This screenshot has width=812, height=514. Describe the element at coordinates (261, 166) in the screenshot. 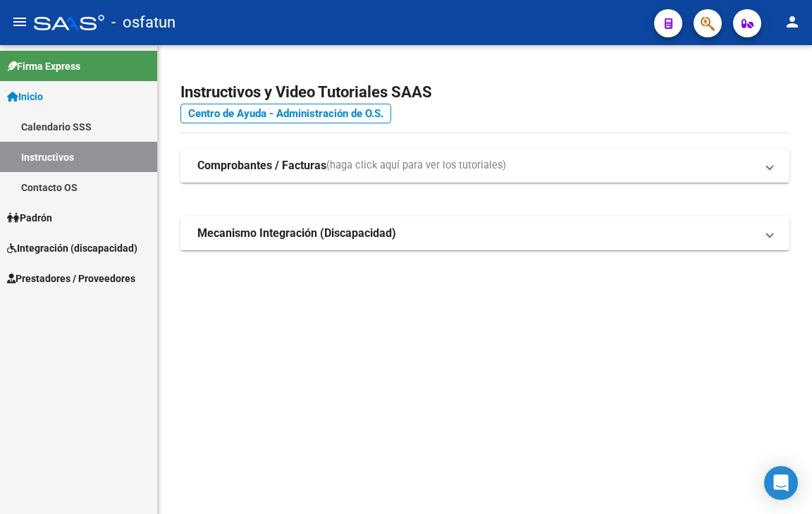

I see `strong: Comprobantes / Facturas` at that location.